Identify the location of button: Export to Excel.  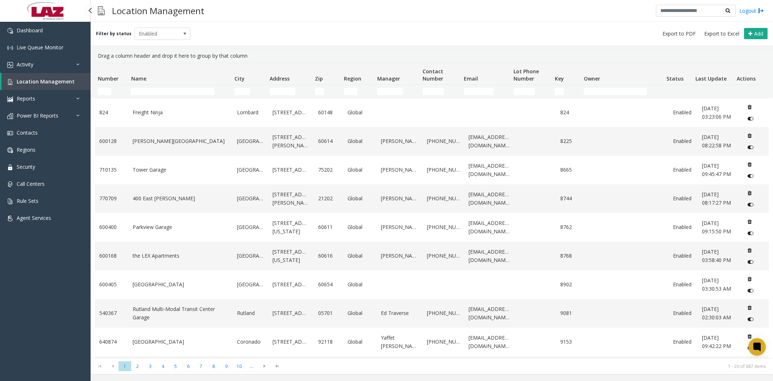
(722, 34).